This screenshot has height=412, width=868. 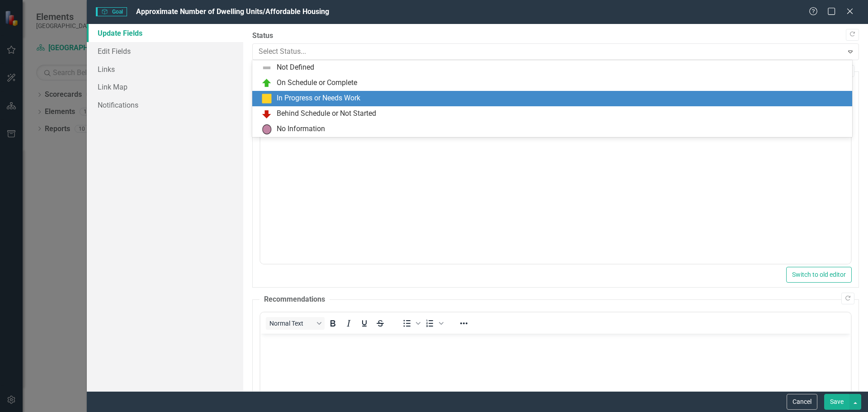 I want to click on button: Cancel, so click(x=802, y=401).